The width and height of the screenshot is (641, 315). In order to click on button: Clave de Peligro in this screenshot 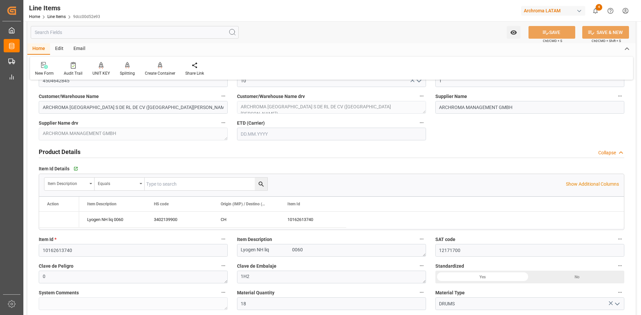, I will do `click(223, 266)`.